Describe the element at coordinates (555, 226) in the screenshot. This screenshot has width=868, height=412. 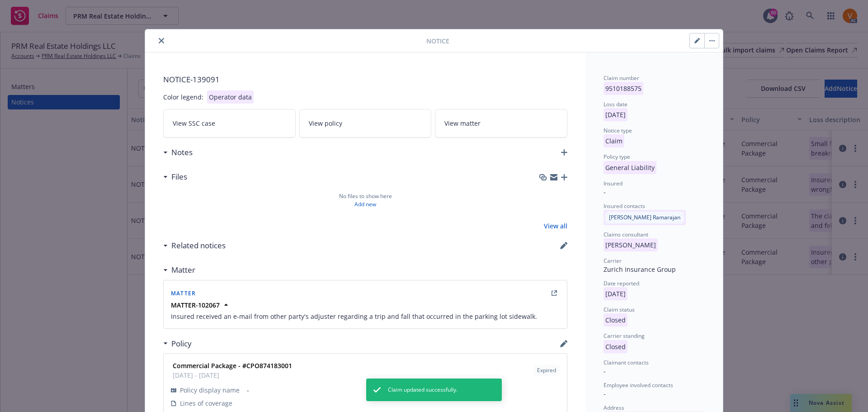
I see `a: View all` at that location.